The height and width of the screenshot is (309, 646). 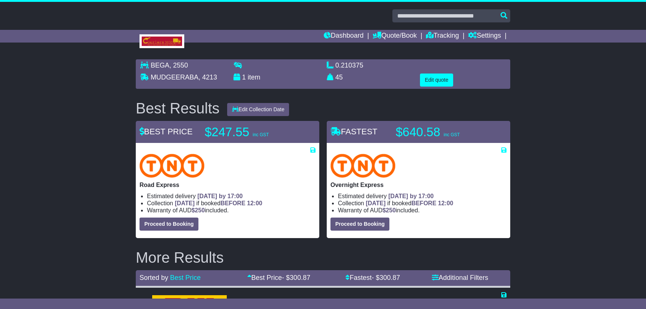 What do you see at coordinates (177, 108) in the screenshot?
I see `div: Best Results` at bounding box center [177, 108].